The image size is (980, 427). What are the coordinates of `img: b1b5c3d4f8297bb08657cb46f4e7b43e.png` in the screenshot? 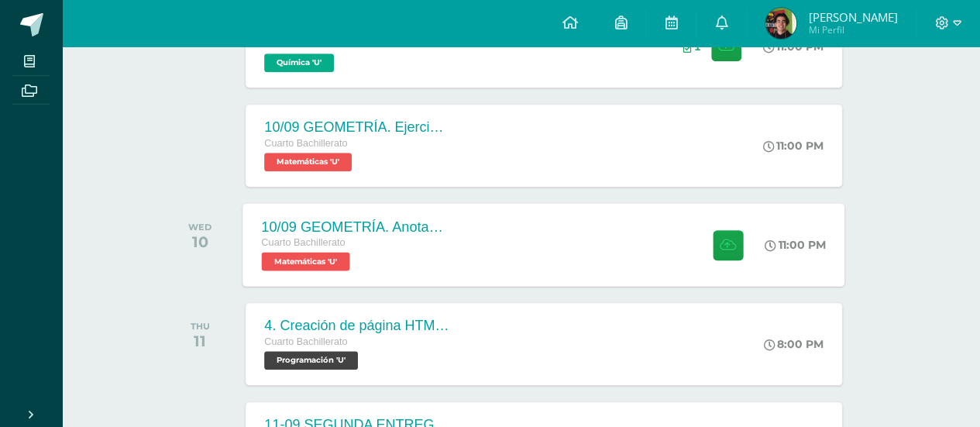 It's located at (781, 23).